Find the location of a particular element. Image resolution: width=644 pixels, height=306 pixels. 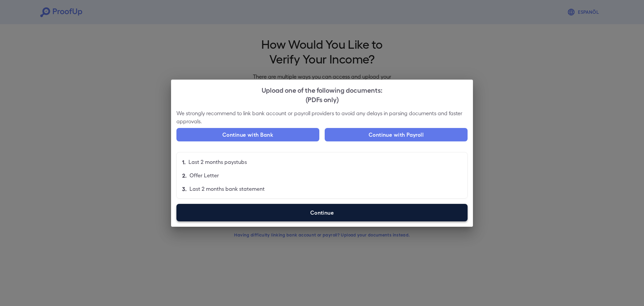

p: We strongly recommend to link bank account or payroll providers to avoid any delays in parsing do... is located at coordinates (322, 117).